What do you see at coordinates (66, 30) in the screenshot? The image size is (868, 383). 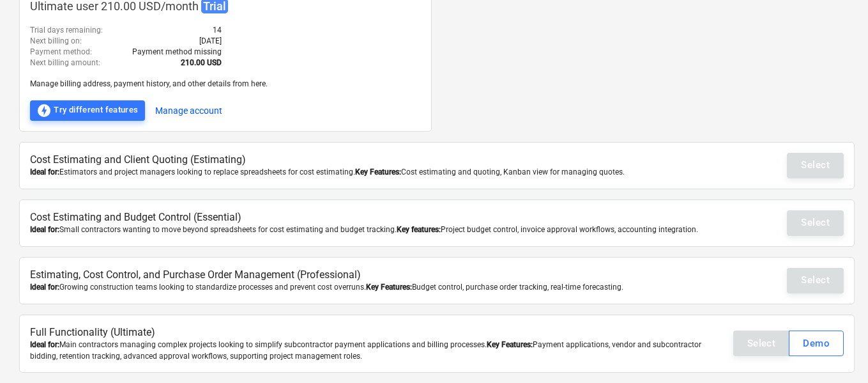 I see `p: Trial days remaining :` at bounding box center [66, 30].